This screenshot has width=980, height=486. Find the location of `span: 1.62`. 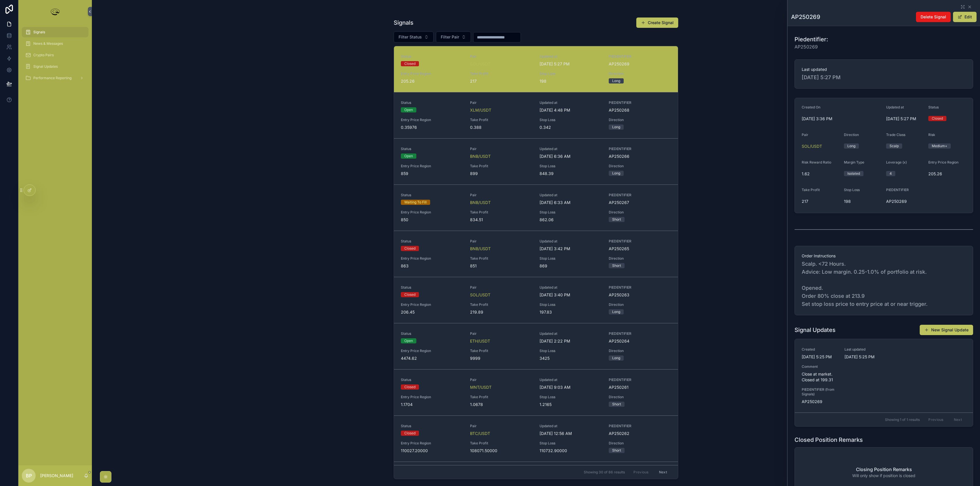

span: 1.62 is located at coordinates (820, 174).